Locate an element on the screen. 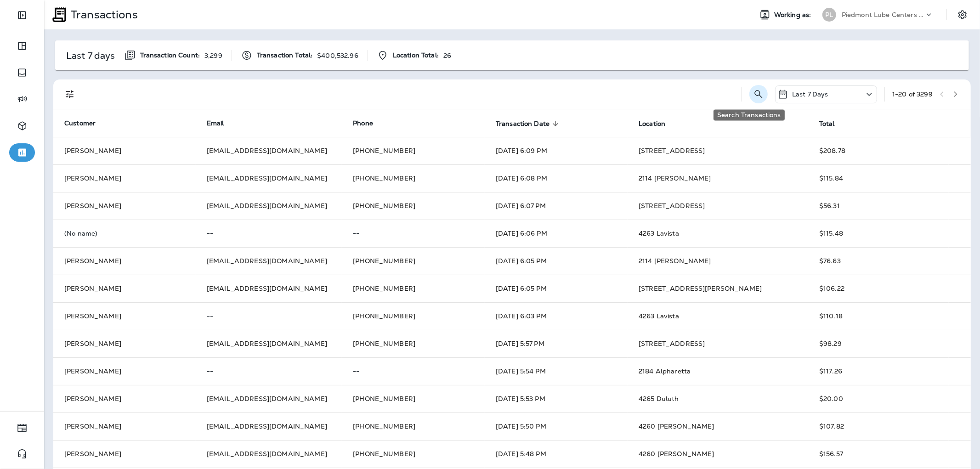 This screenshot has width=980, height=469. td: $115.48 is located at coordinates (889, 233).